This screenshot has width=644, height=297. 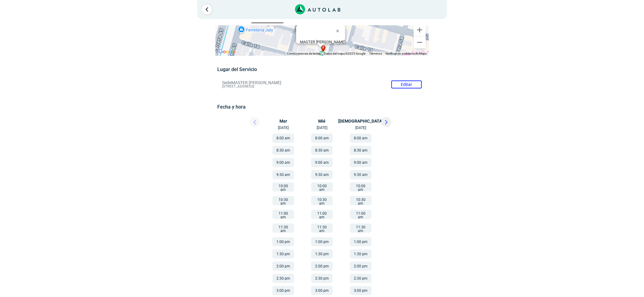 What do you see at coordinates (324, 48) in the screenshot?
I see `span: f` at bounding box center [324, 48].